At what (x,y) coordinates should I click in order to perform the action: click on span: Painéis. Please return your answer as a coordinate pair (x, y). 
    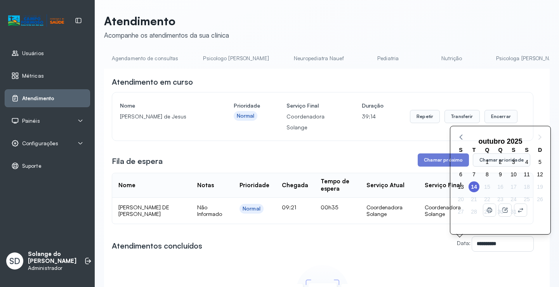
    Looking at the image, I should click on (31, 121).